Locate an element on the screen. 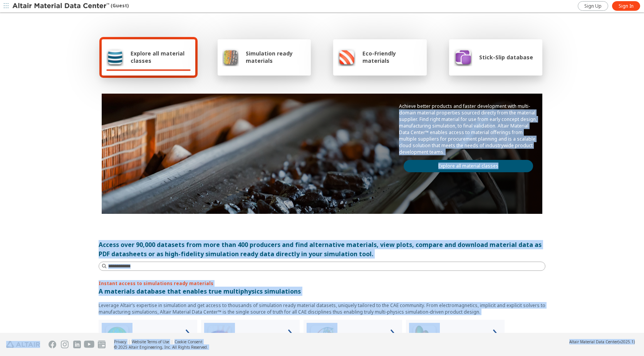 The width and height of the screenshot is (644, 356). div: (Guest) is located at coordinates (71, 6).